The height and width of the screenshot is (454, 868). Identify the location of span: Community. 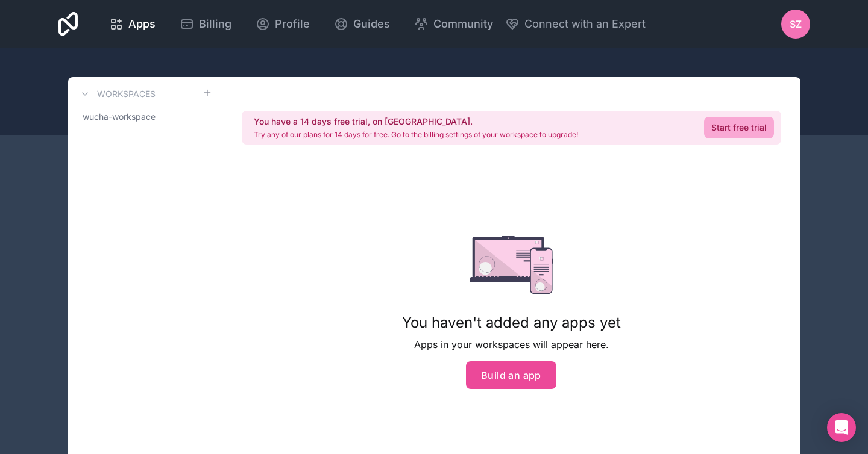
(463, 24).